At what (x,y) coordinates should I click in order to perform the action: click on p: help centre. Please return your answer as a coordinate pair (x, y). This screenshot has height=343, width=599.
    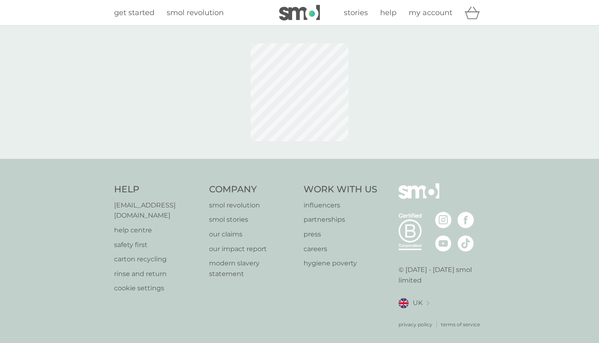
    Looking at the image, I should click on (157, 230).